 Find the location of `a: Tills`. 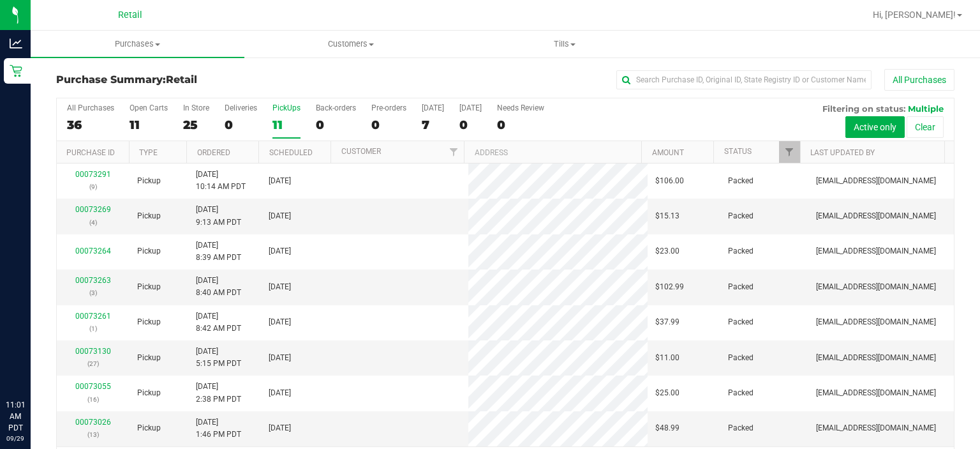

a: Tills is located at coordinates (564, 44).